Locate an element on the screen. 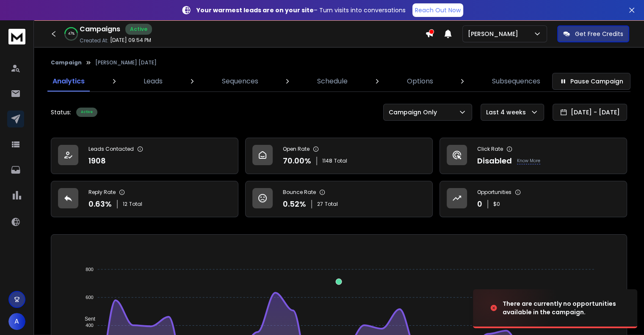  button: Campaign is located at coordinates (66, 62).